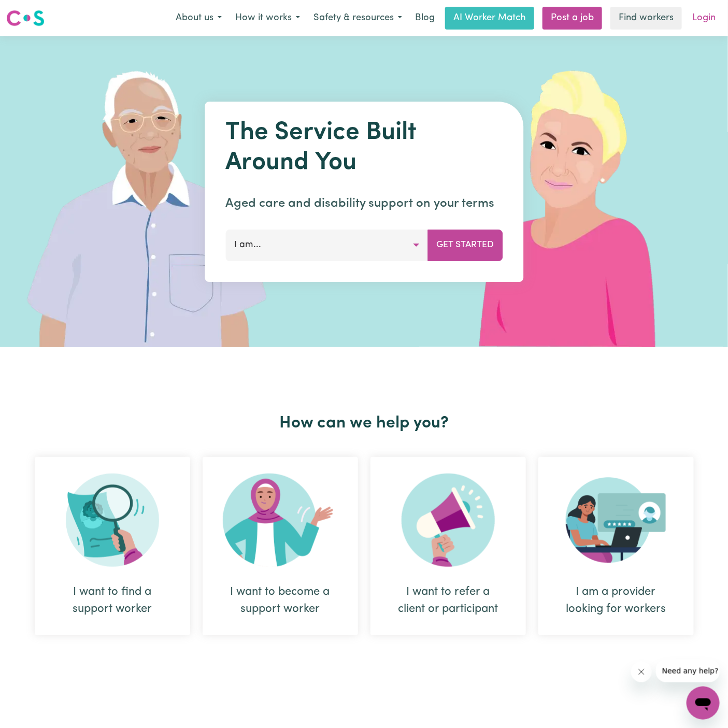 The height and width of the screenshot is (728, 728). What do you see at coordinates (326, 245) in the screenshot?
I see `button: I am...` at bounding box center [326, 245].